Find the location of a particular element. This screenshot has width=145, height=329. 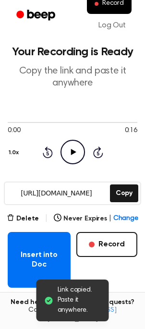

a: Beep is located at coordinates (37, 15).